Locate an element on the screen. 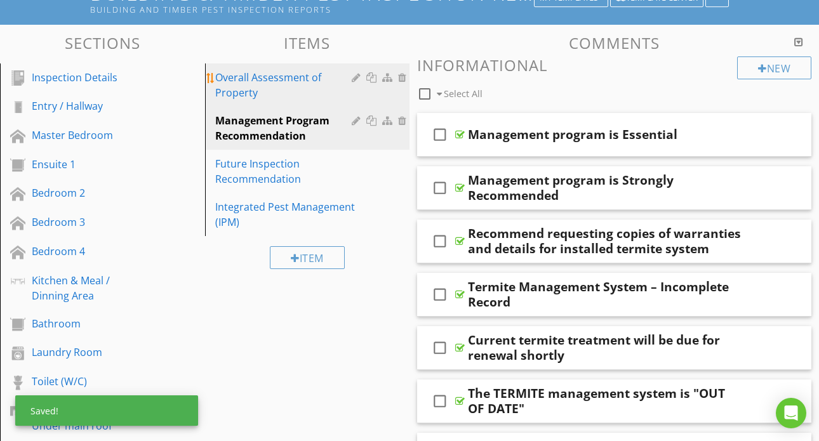 The image size is (819, 441). h3: Informational is located at coordinates (614, 65).